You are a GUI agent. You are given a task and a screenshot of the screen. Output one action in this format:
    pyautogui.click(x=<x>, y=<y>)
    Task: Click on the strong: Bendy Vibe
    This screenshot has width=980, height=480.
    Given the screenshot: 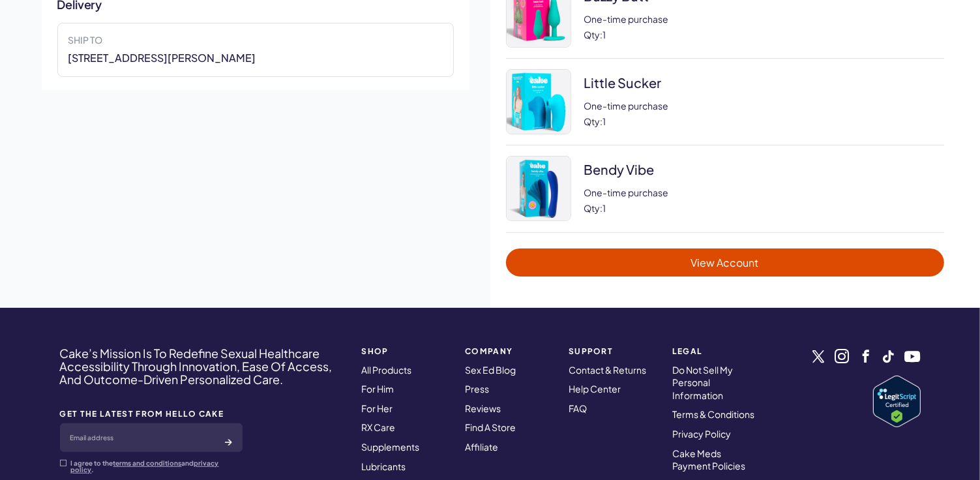 What is the action you would take?
    pyautogui.click(x=620, y=170)
    